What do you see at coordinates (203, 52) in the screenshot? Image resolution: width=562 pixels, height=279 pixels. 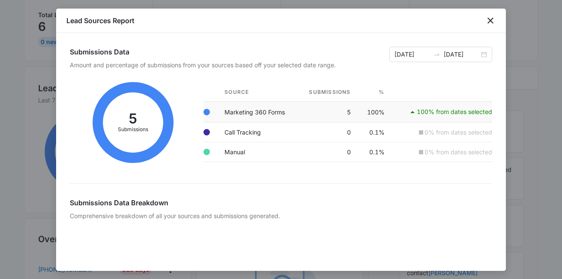 I see `h2: Submissions Data` at bounding box center [203, 52].